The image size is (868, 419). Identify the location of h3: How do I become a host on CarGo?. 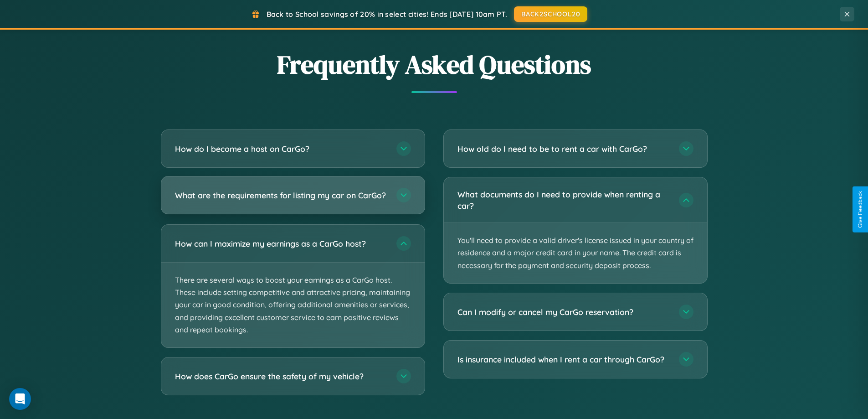
(281, 149).